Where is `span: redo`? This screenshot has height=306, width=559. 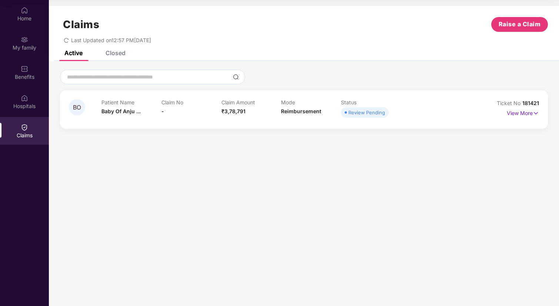 span: redo is located at coordinates (66, 40).